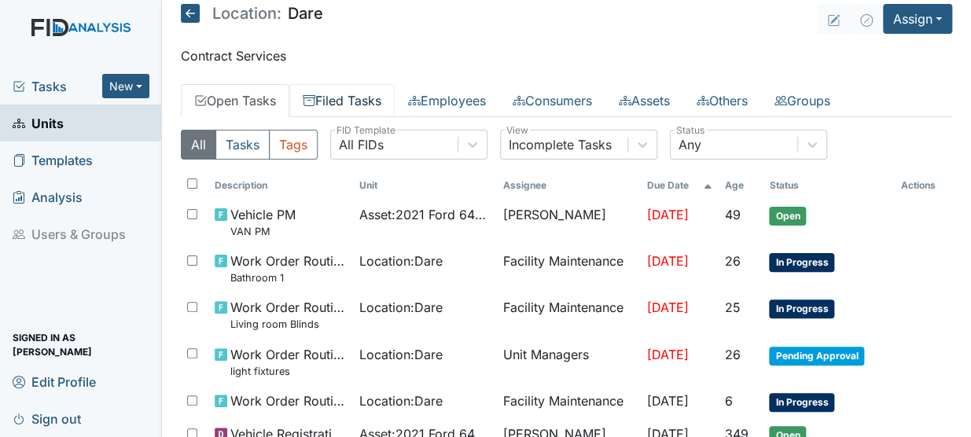 The width and height of the screenshot is (971, 437). What do you see at coordinates (689, 145) in the screenshot?
I see `div: Any` at bounding box center [689, 145].